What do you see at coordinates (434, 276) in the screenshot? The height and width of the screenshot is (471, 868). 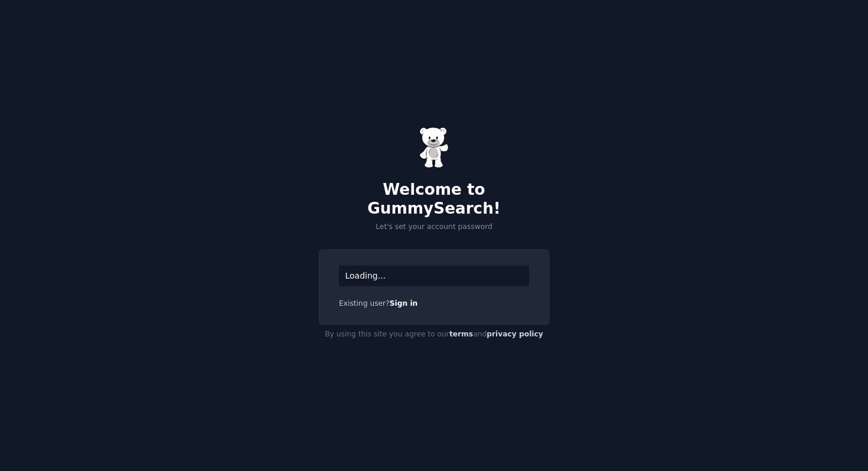 I see `div: Loading...` at bounding box center [434, 276].